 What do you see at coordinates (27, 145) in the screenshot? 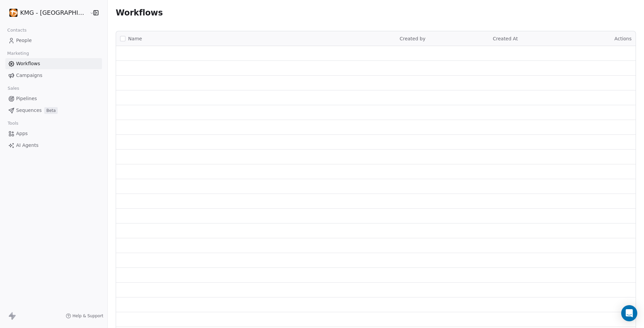
I see `span: AI Agents` at bounding box center [27, 145].